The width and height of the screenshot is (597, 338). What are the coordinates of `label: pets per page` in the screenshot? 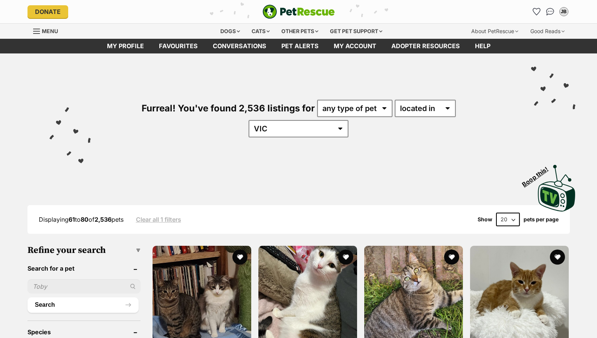 It's located at (541, 220).